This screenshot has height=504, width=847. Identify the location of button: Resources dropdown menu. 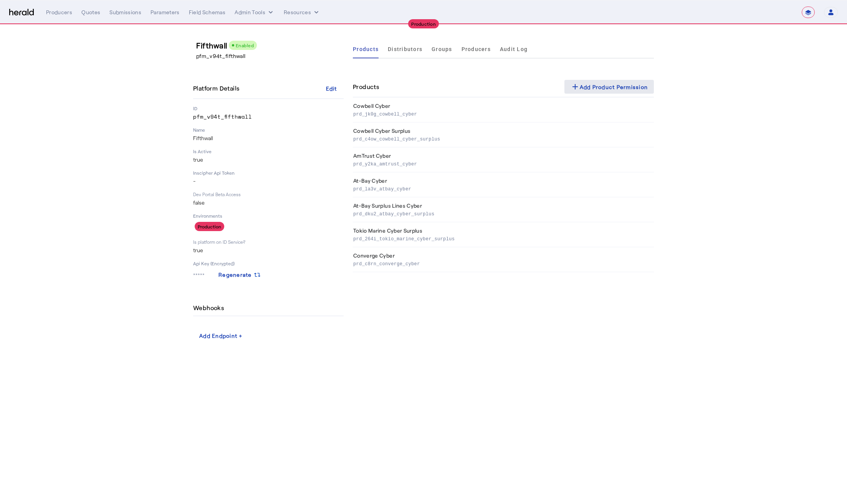
(302, 13).